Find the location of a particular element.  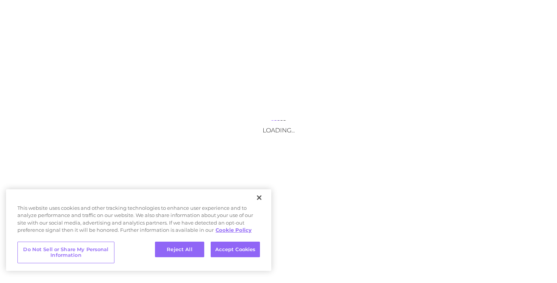

button: Reject All is located at coordinates (180, 249).